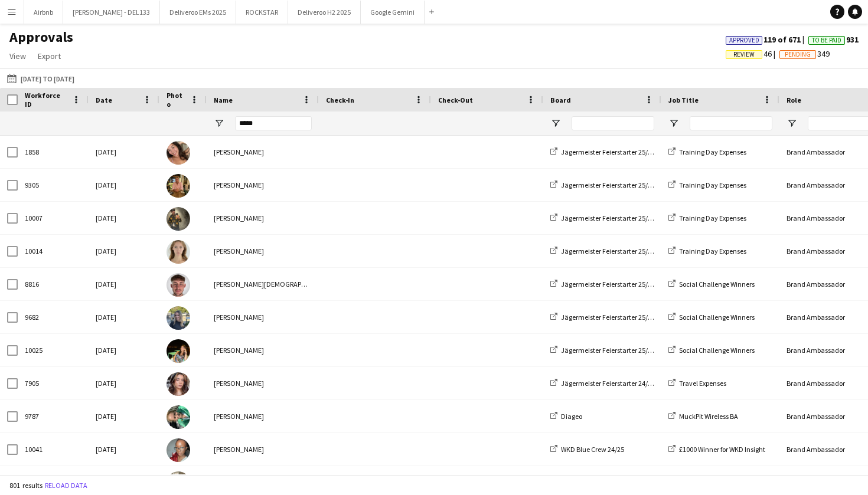 The width and height of the screenshot is (868, 495). What do you see at coordinates (767, 39) in the screenshot?
I see `span: 119 of 671` at bounding box center [767, 39].